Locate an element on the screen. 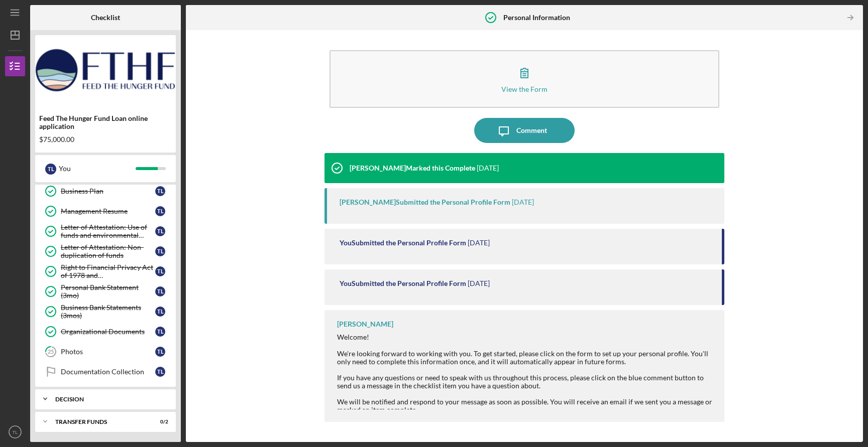  time: 2025-08-27 03:52 is located at coordinates (479, 284).